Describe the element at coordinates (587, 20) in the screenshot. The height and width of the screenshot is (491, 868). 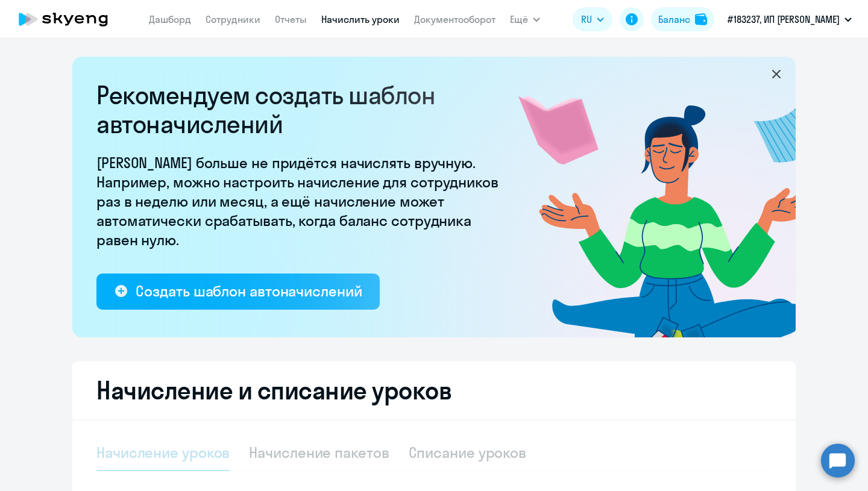
I see `span: RU` at that location.